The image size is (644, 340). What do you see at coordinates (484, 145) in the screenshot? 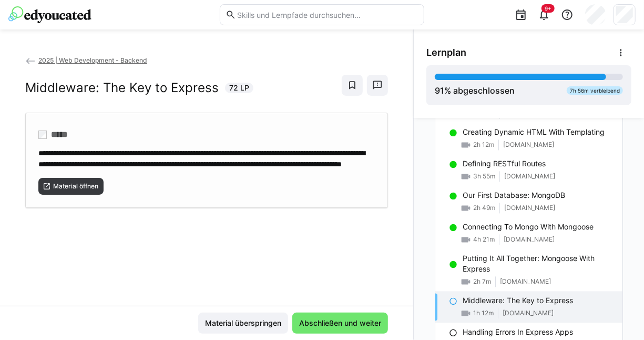
I see `span: 2h 12m` at bounding box center [484, 145].